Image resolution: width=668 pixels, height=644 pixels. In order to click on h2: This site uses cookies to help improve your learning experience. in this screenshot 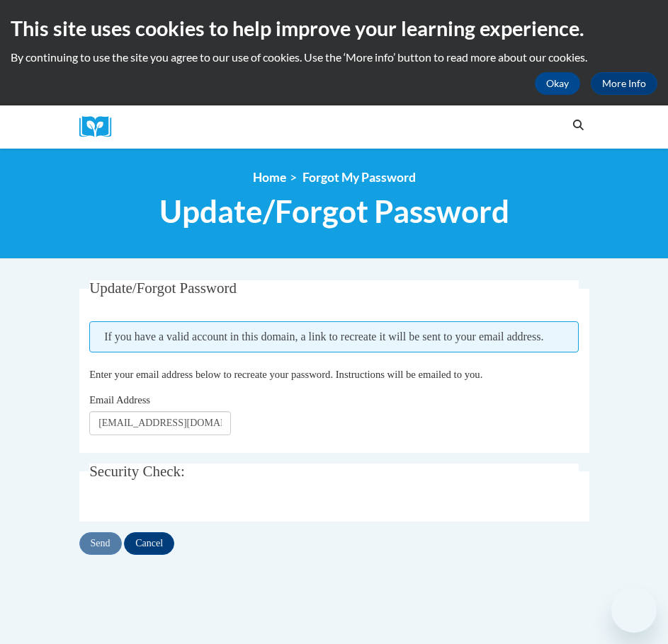, I will do `click(333, 29)`.